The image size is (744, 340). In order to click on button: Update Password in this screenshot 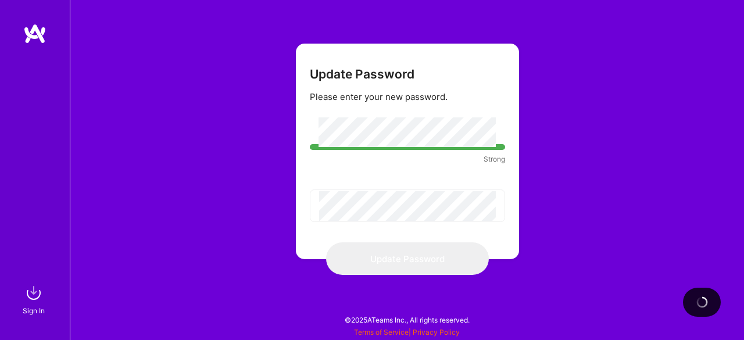, I will do `click(407, 259)`.